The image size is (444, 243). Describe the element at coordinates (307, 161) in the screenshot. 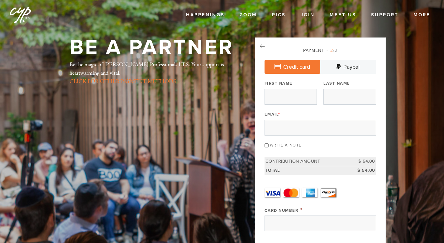

I see `td: Contribution Amount` at that location.